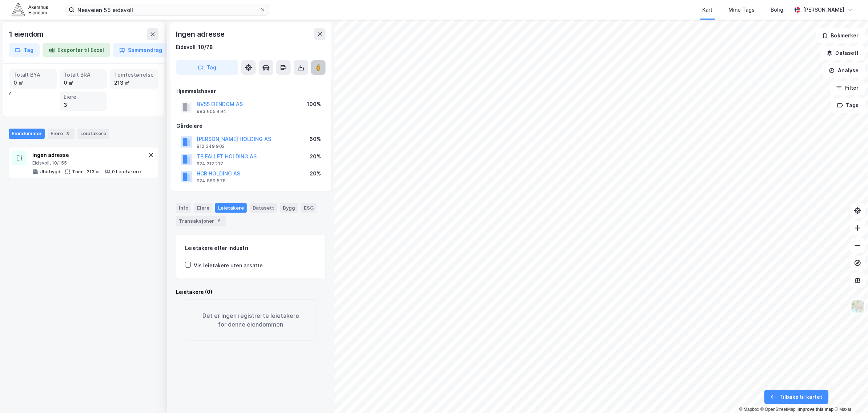 The width and height of the screenshot is (868, 413). What do you see at coordinates (815, 410) in the screenshot?
I see `a: Improve this map` at bounding box center [815, 410].